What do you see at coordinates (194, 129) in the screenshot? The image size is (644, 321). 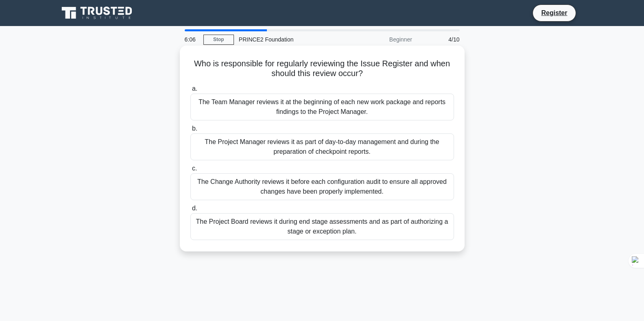 I see `span: b.` at bounding box center [194, 129].